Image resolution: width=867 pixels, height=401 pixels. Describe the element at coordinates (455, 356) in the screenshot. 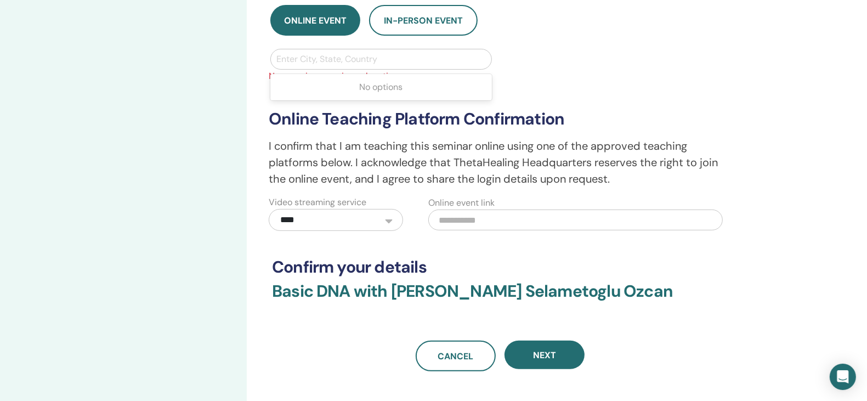

I see `a: Cancel` at that location.